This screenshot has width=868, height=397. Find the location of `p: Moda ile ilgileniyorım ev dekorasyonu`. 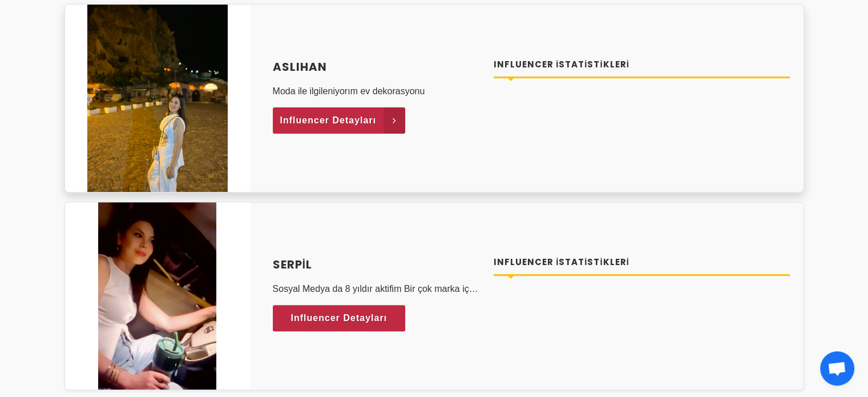

p: Moda ile ilgileniyorım ev dekorasyonu is located at coordinates (376, 92).